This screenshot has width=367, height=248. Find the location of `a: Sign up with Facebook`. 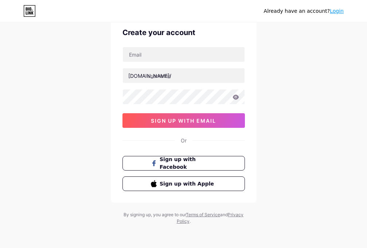

a: Sign up with Facebook is located at coordinates (184, 163).